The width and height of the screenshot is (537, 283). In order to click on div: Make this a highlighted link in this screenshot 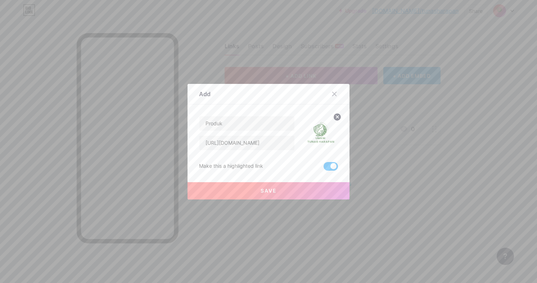, I will do `click(231, 166)`.